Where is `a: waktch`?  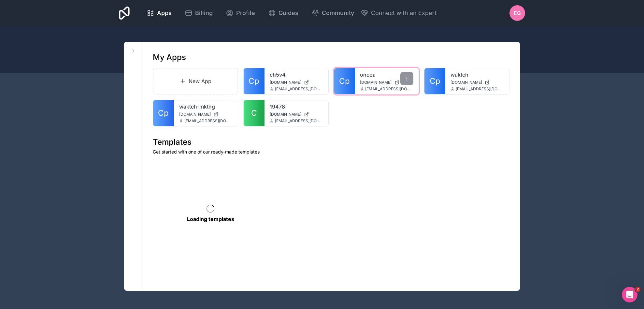
a: waktch is located at coordinates (478, 75).